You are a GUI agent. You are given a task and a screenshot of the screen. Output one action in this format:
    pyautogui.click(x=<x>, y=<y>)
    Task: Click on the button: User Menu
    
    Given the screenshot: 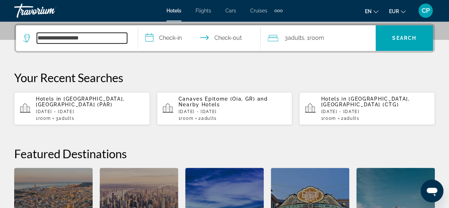 What is the action you would take?
    pyautogui.click(x=426, y=11)
    